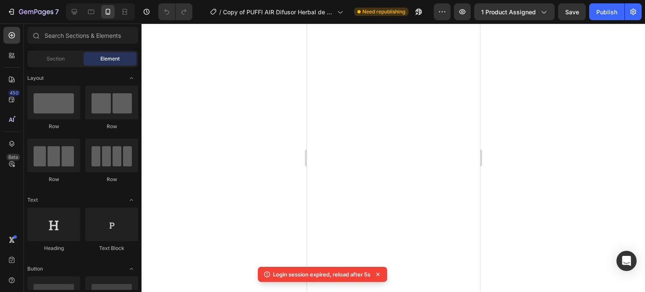  What do you see at coordinates (35, 78) in the screenshot?
I see `span: Layout` at bounding box center [35, 78].